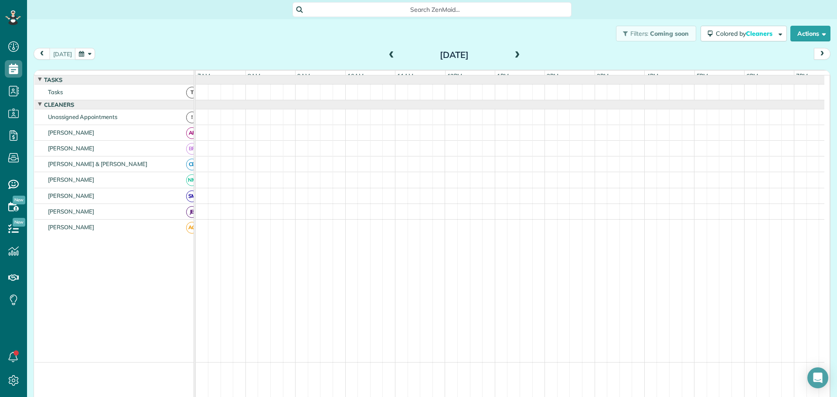 The height and width of the screenshot is (397, 837). Describe the element at coordinates (822, 54) in the screenshot. I see `button: next` at that location.